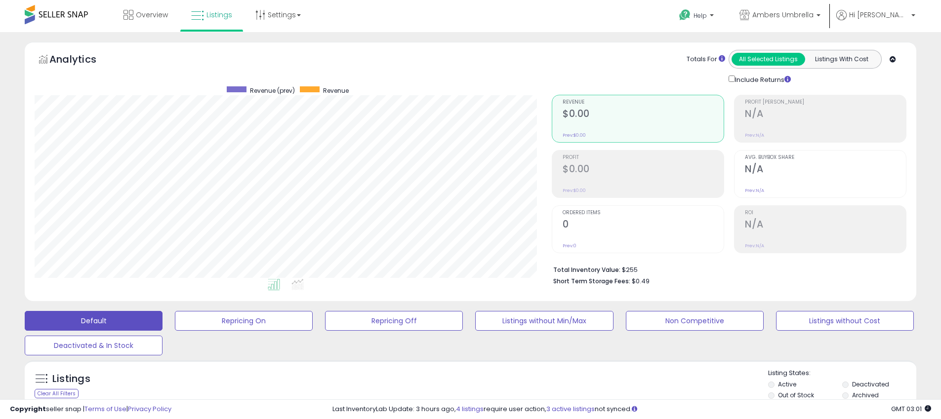 The image size is (941, 419). Describe the element at coordinates (870, 384) in the screenshot. I see `label: Deactivated` at that location.